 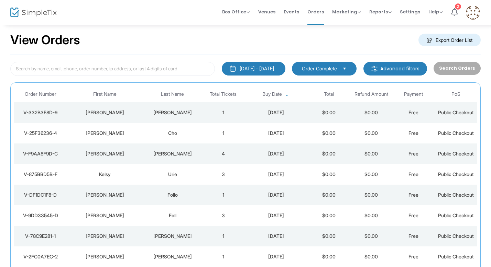 What do you see at coordinates (380, 12) in the screenshot?
I see `span: Reports` at bounding box center [380, 12].